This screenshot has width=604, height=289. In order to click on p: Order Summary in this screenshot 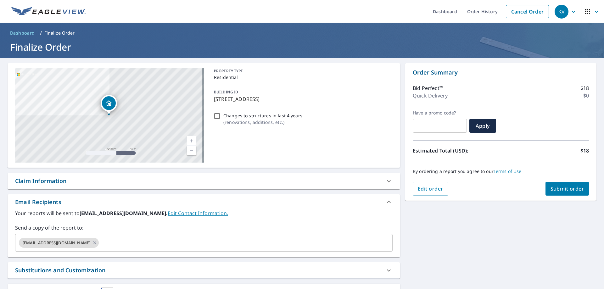, I will do `click(501, 72)`.